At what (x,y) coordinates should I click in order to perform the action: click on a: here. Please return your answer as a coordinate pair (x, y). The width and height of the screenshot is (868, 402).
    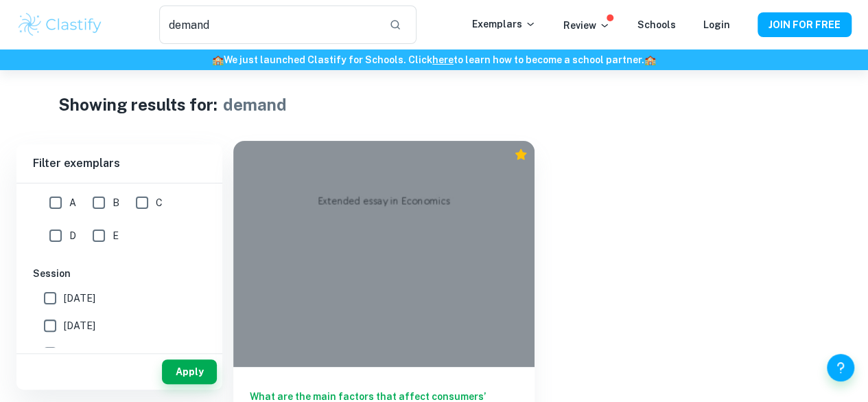
    Looking at the image, I should click on (442, 60).